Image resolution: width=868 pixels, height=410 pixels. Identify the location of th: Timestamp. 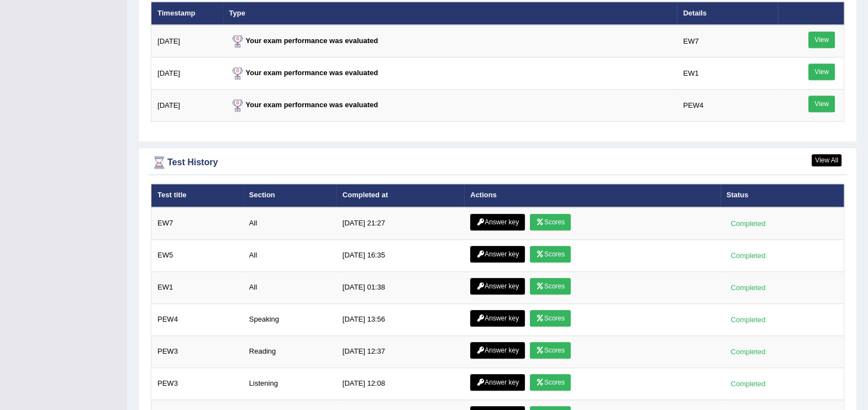
(188, 13).